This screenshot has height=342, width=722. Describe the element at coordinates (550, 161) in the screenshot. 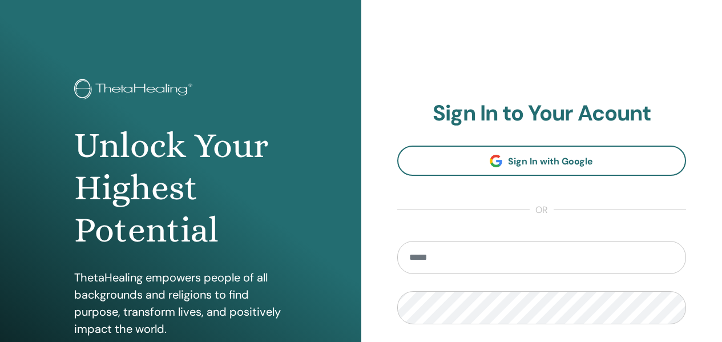

I see `span: Sign In with Google` at that location.